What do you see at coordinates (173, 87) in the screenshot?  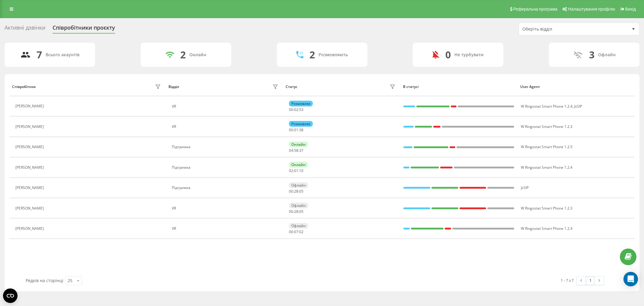 I see `div: Відділ` at bounding box center [173, 87].